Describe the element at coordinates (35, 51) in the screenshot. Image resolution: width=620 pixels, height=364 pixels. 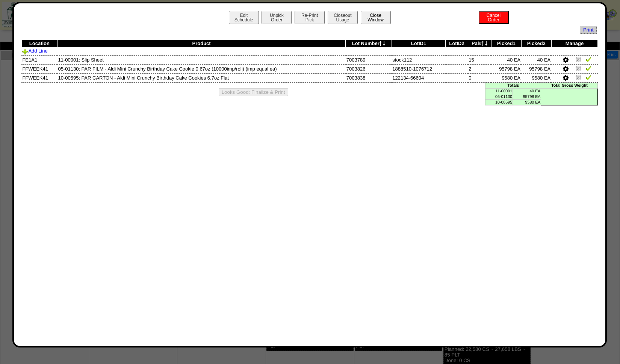
I see `a: Add Line` at that location.